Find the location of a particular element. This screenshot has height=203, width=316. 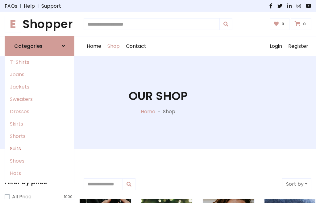

label: All Price is located at coordinates (22, 197).